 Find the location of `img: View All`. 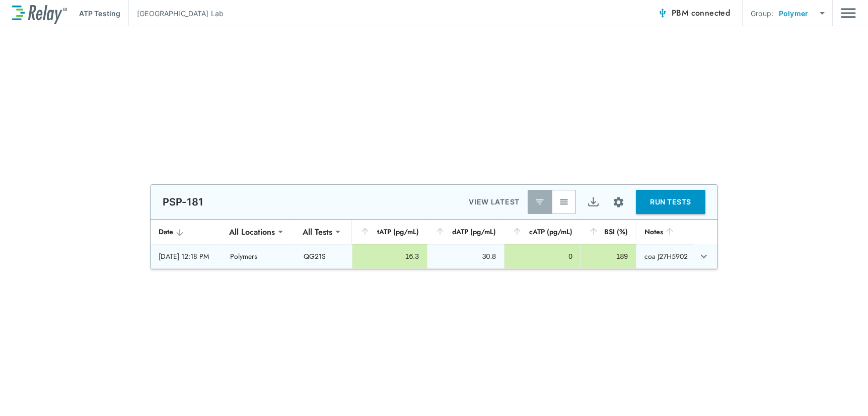

img: View All is located at coordinates (564, 202).